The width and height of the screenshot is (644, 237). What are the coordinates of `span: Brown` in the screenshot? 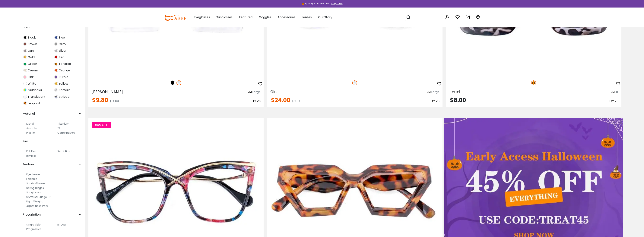 It's located at (33, 44).